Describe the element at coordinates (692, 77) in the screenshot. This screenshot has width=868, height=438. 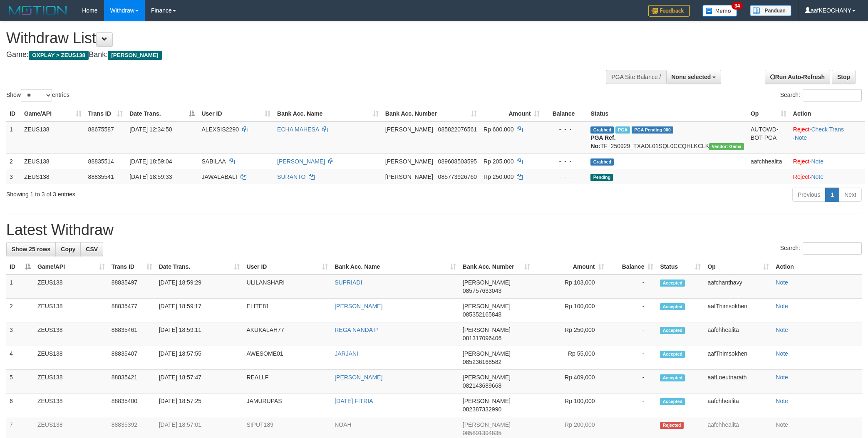
I see `span: None selected` at that location.